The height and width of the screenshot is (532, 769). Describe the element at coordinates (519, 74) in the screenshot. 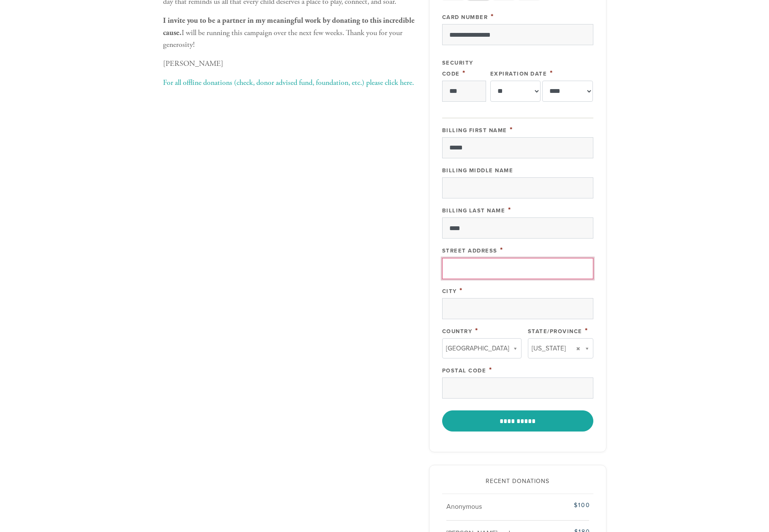

I see `label: Expiration Date` at that location.